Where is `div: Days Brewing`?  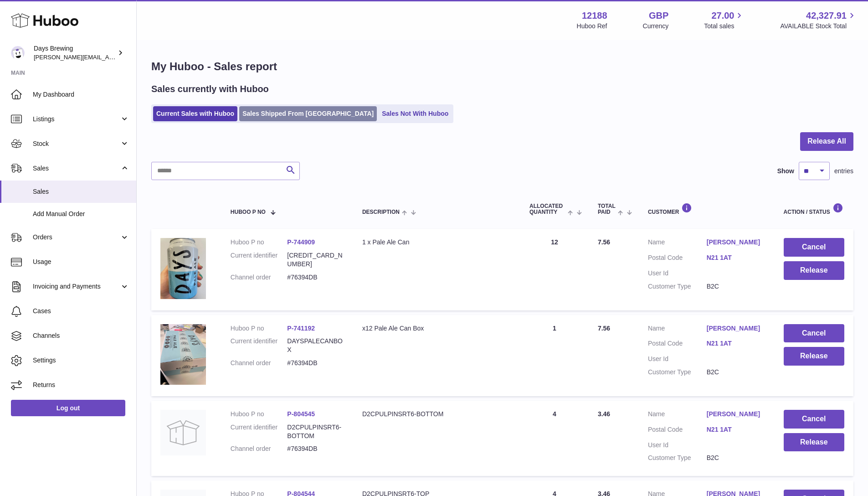
div: Days Brewing is located at coordinates (74, 53).